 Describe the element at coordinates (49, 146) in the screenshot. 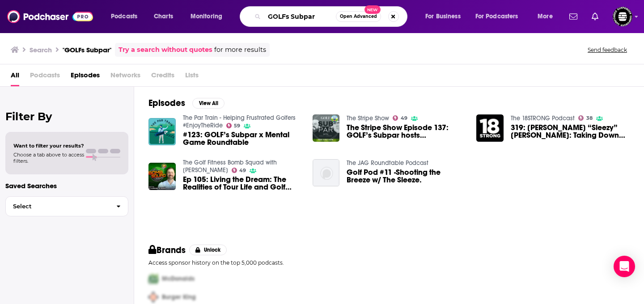

I see `span: Want to filter your results?` at that location.